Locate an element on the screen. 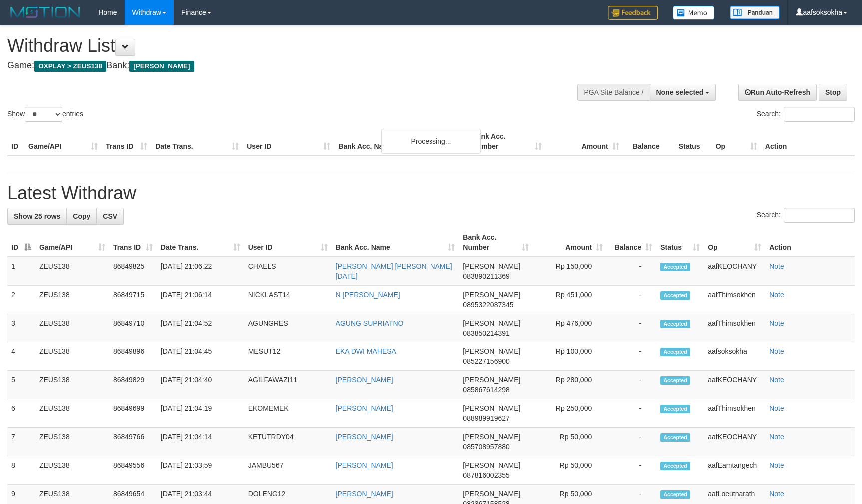 The width and height of the screenshot is (862, 504). a: AGUNG SUPRIATNO is located at coordinates (369, 323).